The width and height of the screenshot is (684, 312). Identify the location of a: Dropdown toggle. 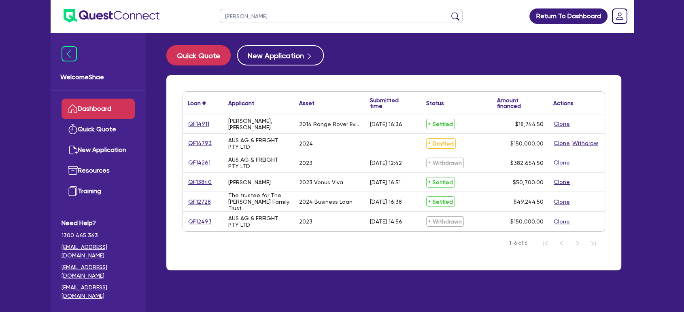
(620, 16).